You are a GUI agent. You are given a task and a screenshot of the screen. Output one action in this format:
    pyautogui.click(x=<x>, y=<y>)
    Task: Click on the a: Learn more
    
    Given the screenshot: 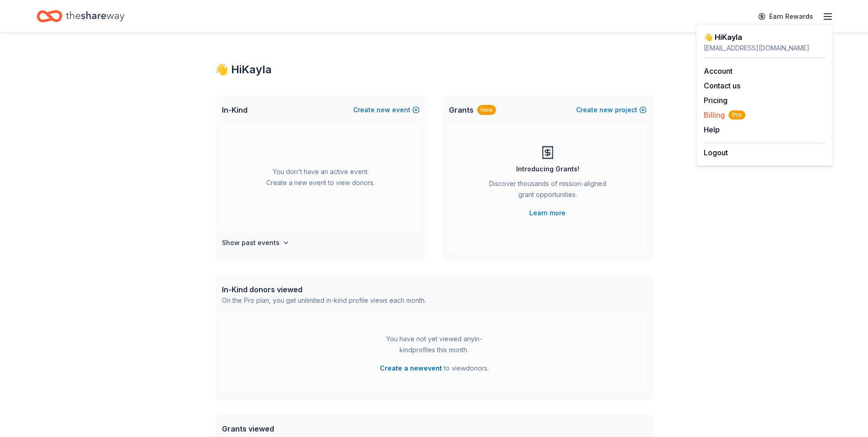 What is the action you would take?
    pyautogui.click(x=547, y=213)
    